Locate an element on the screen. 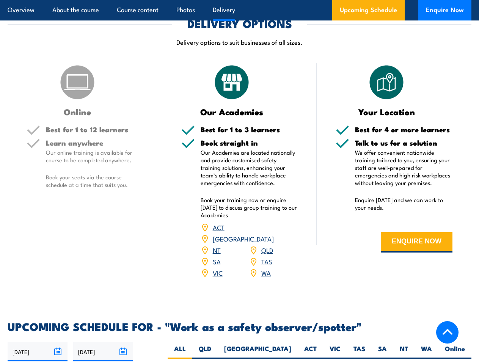 The width and height of the screenshot is (479, 364). a: TAS is located at coordinates (267, 261).